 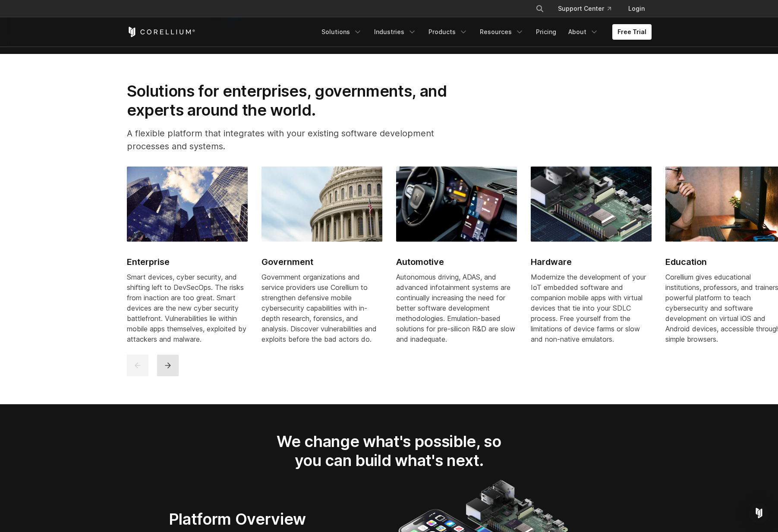 What do you see at coordinates (637, 8) in the screenshot?
I see `a: Login` at bounding box center [637, 8].